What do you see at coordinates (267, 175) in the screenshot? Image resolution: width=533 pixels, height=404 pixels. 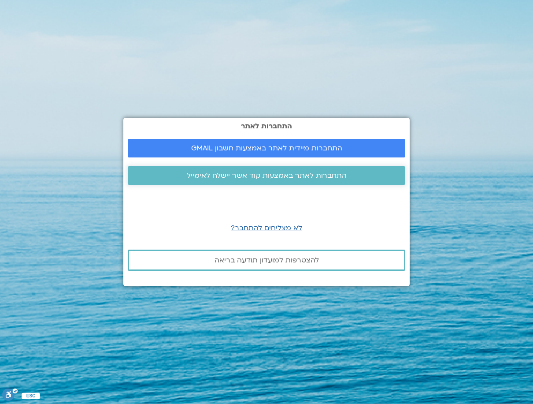 I see `span: התחברות לאתר באמצעות קוד אשר יישלח לאימייל` at bounding box center [267, 175].